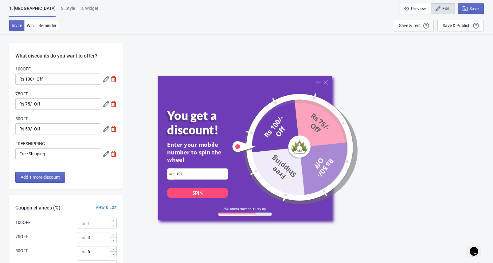 The width and height of the screenshot is (493, 263). I want to click on div: Enter your mobile number to spin the wheel, so click(198, 152).